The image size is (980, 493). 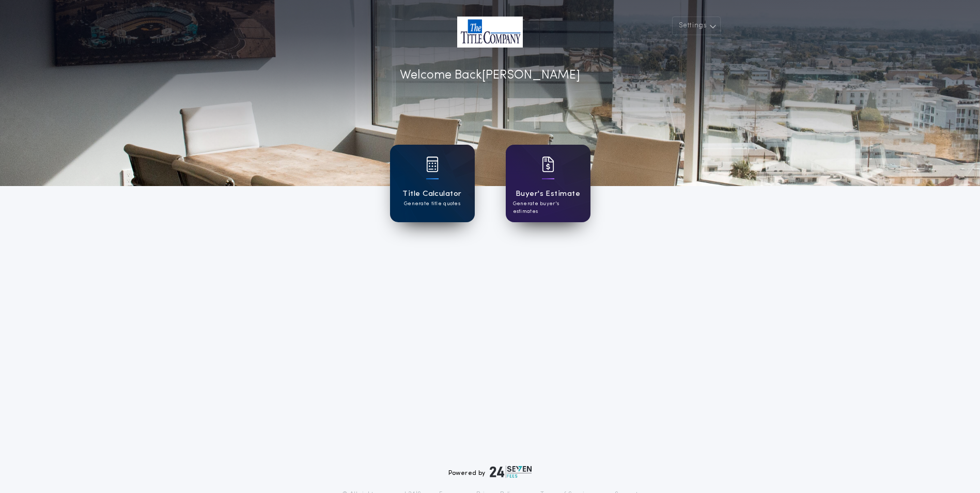 I want to click on a: card iconTitle CalculatorGenerate title quotes, so click(x=432, y=183).